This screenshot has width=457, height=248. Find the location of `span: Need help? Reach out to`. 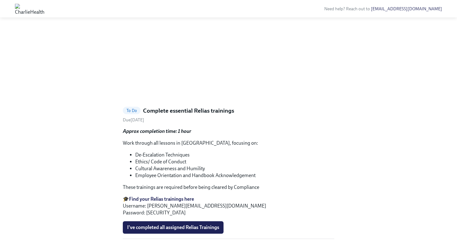

span: Need help? Reach out to is located at coordinates (383, 9).